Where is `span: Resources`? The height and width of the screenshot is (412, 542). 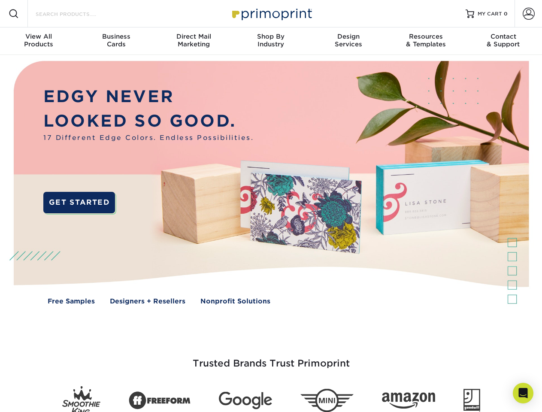 span: Resources is located at coordinates (426, 36).